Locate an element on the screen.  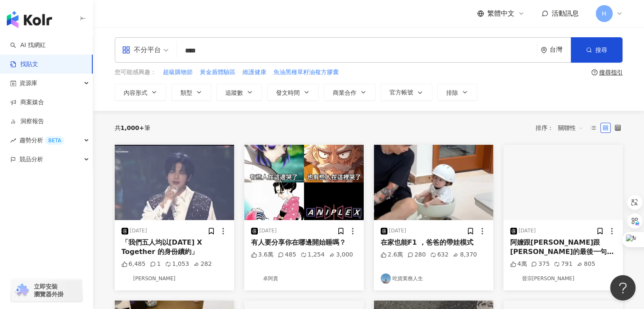
span: 商業合作 is located at coordinates (345, 92).